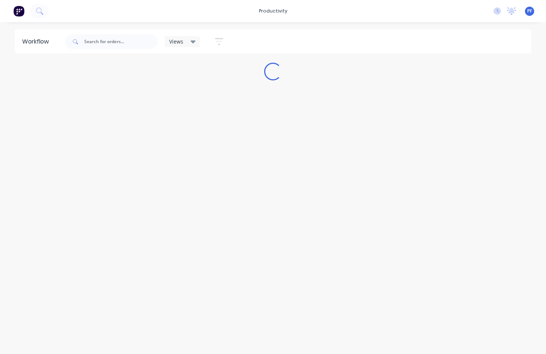 The width and height of the screenshot is (546, 354). What do you see at coordinates (121, 42) in the screenshot?
I see `input: Search for orders...` at bounding box center [121, 42].